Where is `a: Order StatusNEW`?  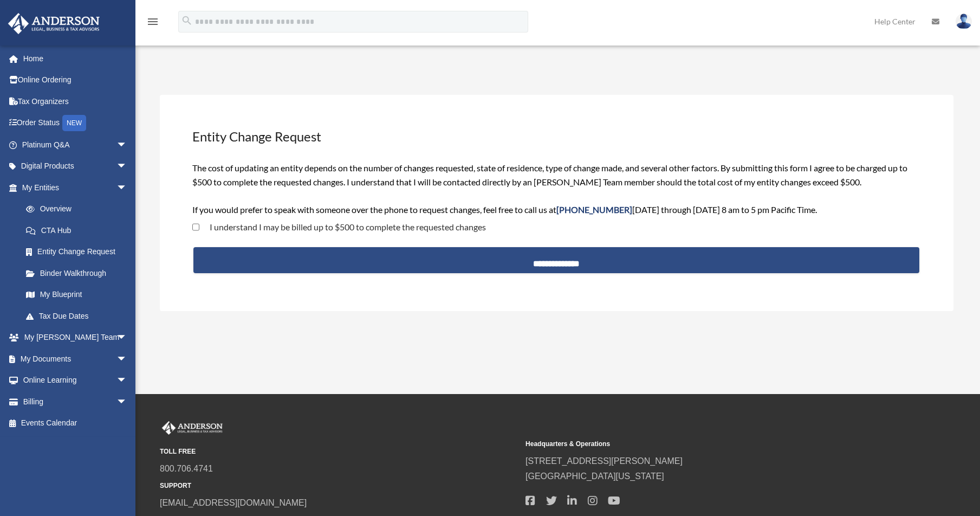 a: Order StatusNEW is located at coordinates (75, 123).